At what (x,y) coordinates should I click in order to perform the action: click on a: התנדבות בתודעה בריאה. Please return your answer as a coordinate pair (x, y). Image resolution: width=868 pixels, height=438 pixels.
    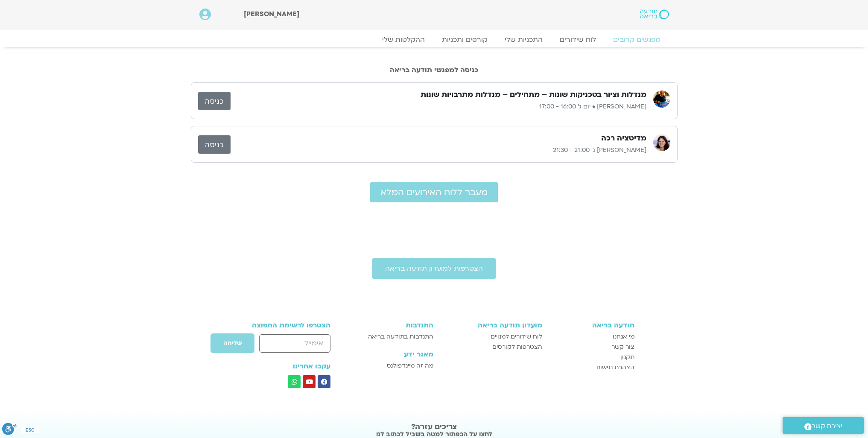
    Looking at the image, I should click on (393, 337).